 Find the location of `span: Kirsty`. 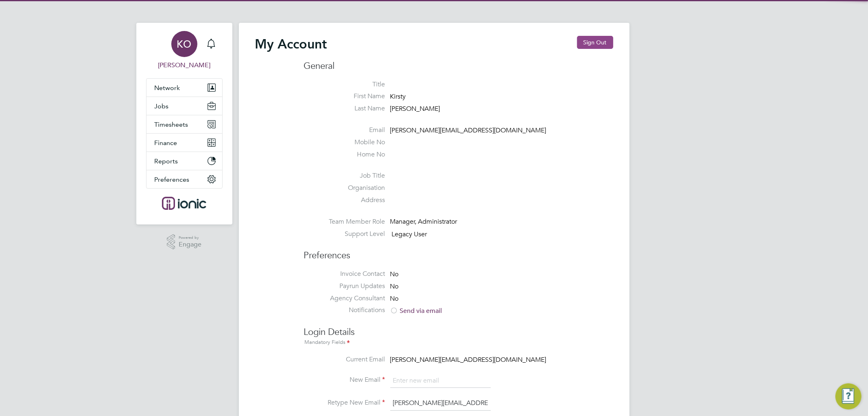

span: Kirsty is located at coordinates (398, 97).